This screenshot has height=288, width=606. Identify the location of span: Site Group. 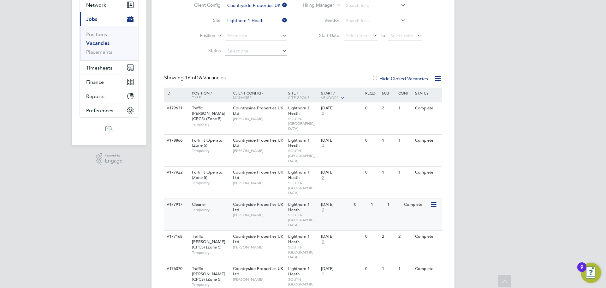
(299, 97).